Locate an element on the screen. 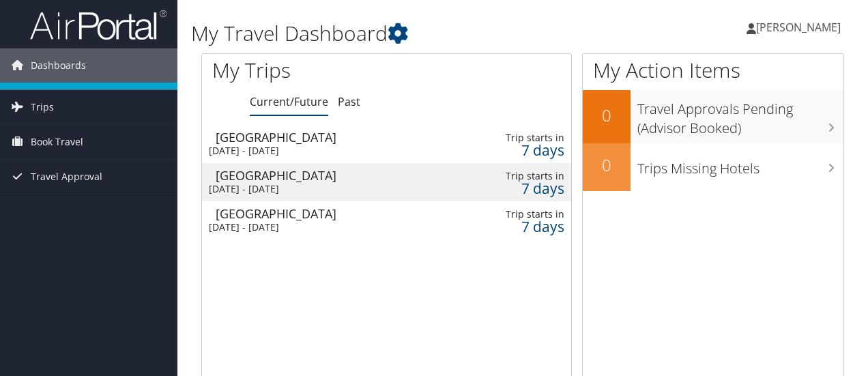 This screenshot has width=868, height=376. h1: My Action Items is located at coordinates (713, 70).